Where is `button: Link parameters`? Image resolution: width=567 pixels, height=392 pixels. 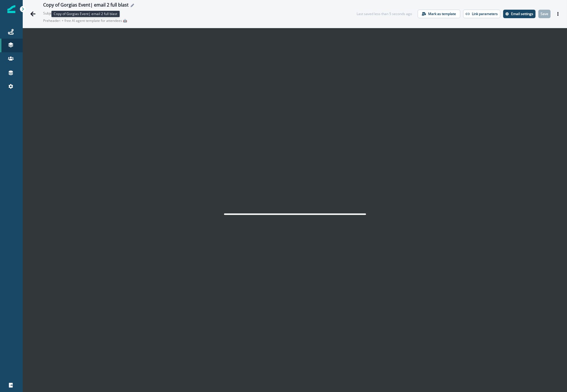 button: Link parameters is located at coordinates (482, 14).